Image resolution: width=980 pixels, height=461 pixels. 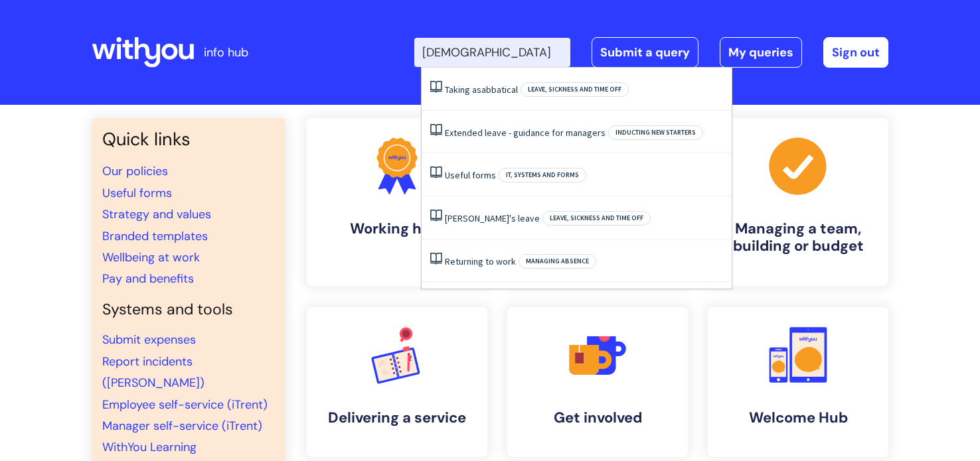 What do you see at coordinates (761, 53) in the screenshot?
I see `a: My queries` at bounding box center [761, 53].